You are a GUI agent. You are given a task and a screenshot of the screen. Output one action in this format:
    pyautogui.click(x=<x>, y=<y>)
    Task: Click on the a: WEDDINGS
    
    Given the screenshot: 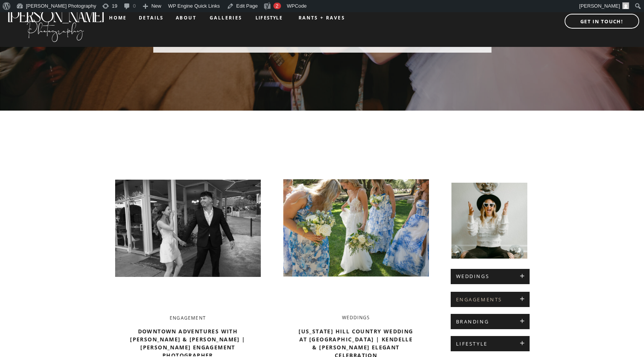 What is the action you would take?
    pyautogui.click(x=490, y=276)
    